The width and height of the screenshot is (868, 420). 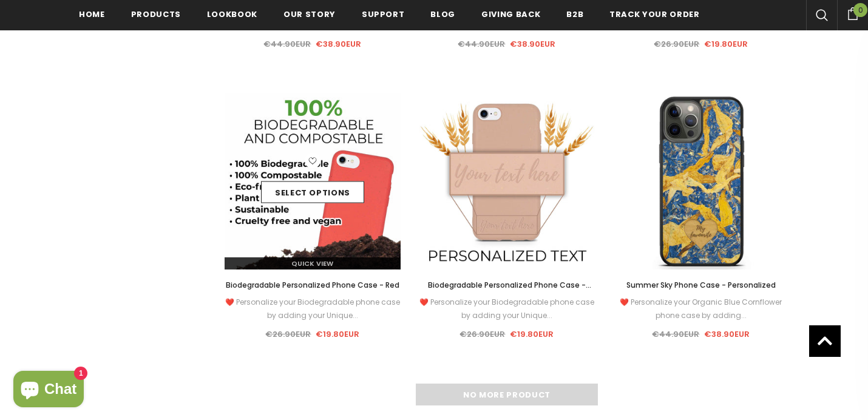 What do you see at coordinates (232, 14) in the screenshot?
I see `span: Lookbook` at bounding box center [232, 14].